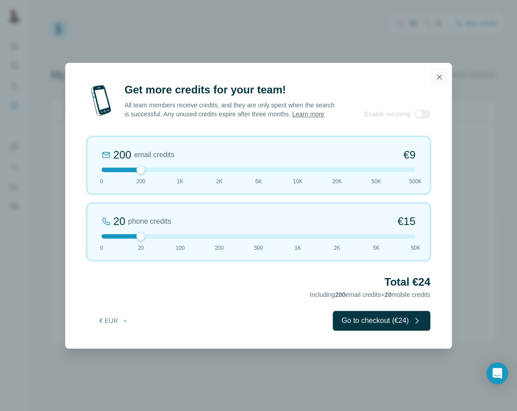 Image resolution: width=517 pixels, height=411 pixels. I want to click on span: 100, so click(180, 248).